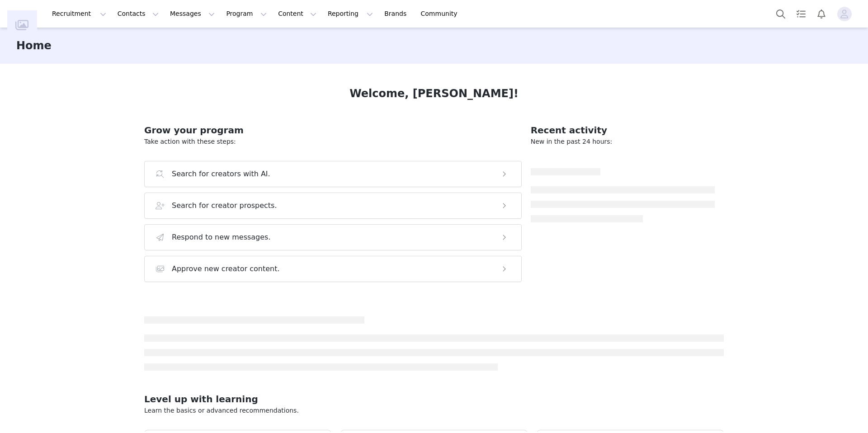  What do you see at coordinates (297, 14) in the screenshot?
I see `button: Content` at bounding box center [297, 14].